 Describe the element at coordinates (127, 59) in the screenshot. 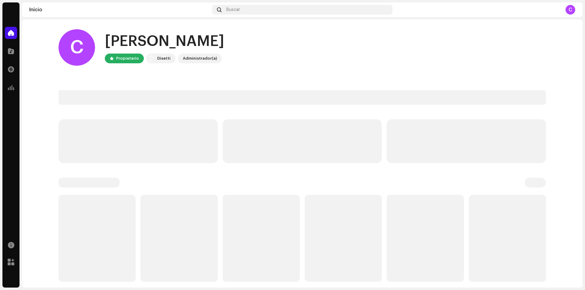

I see `div: Propietario` at that location.